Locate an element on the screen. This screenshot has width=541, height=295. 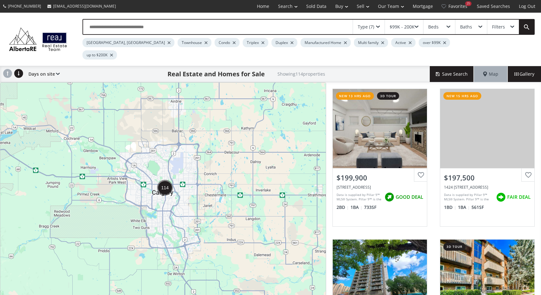
div: Manufactured Home is located at coordinates (325, 42).